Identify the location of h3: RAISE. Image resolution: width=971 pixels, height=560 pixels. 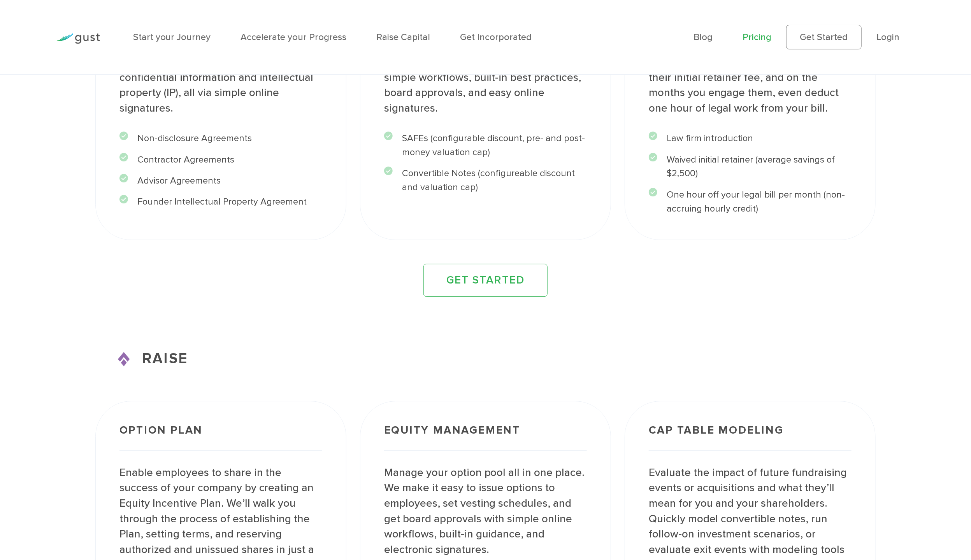
(486, 359).